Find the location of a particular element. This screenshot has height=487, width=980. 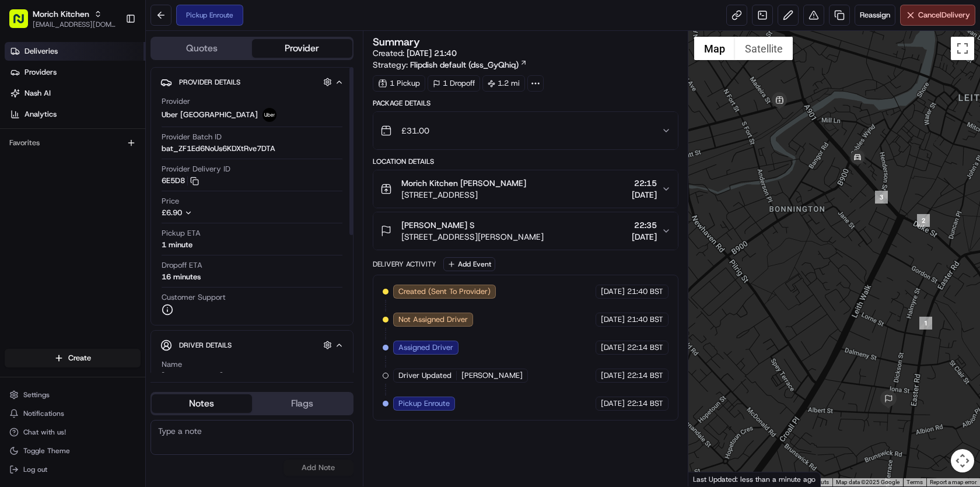

span: 22:15 is located at coordinates (644, 183).